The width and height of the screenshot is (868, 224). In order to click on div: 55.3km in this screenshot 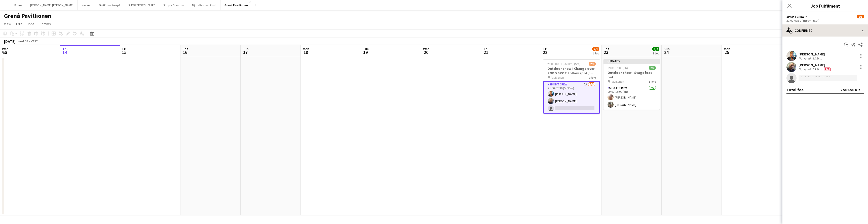, I will do `click(817, 69)`.